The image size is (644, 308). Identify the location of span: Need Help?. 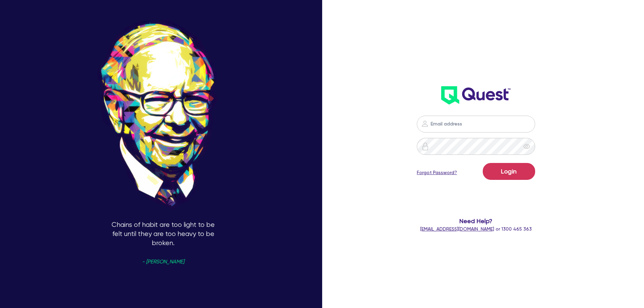
(476, 221).